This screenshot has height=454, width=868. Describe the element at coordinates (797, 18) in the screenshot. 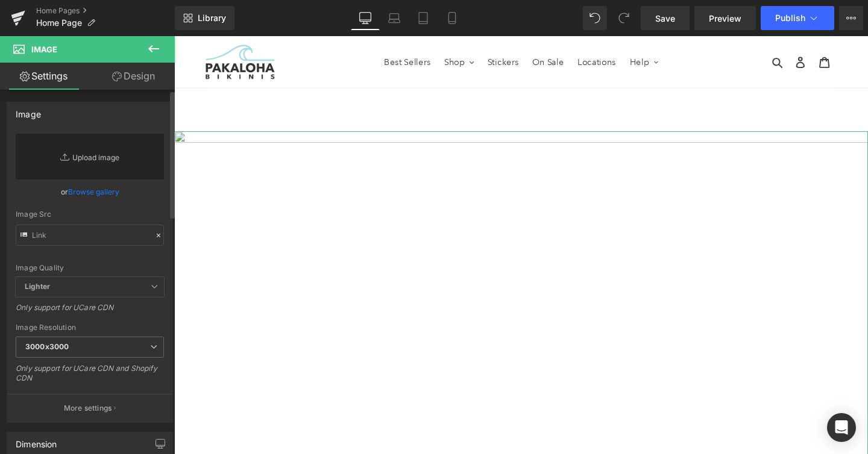

I see `button: Publish` at that location.